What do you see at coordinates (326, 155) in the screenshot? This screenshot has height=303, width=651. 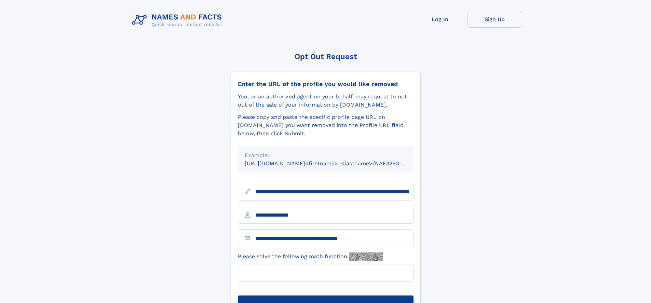 I see `div: Example:` at bounding box center [326, 155].